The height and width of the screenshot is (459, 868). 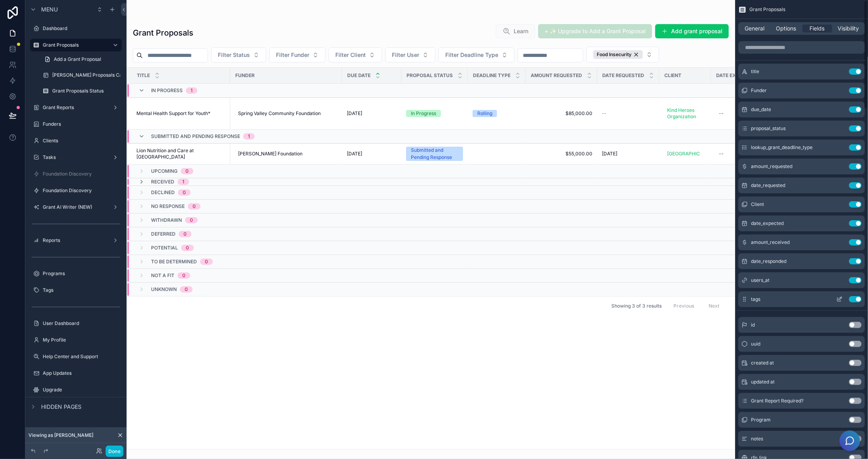 What do you see at coordinates (761, 420) in the screenshot?
I see `span: Program` at bounding box center [761, 420].